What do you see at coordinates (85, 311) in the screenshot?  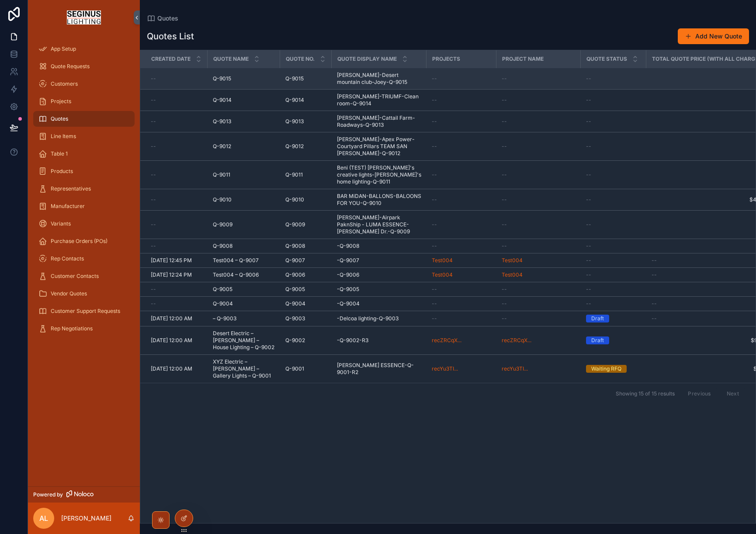 I see `span: Customer Support Requests` at bounding box center [85, 311].